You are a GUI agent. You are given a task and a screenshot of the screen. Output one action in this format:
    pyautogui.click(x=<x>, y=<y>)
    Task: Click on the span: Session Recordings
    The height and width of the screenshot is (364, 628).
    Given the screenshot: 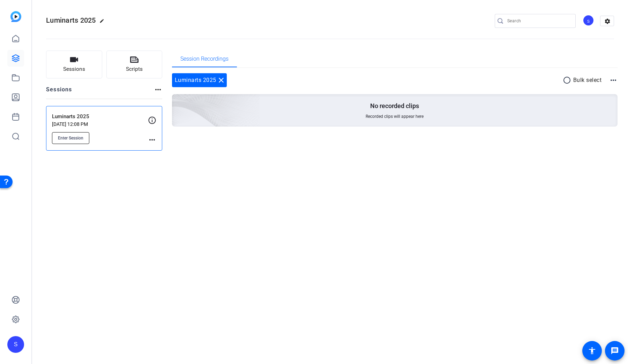 What is the action you would take?
    pyautogui.click(x=204, y=59)
    